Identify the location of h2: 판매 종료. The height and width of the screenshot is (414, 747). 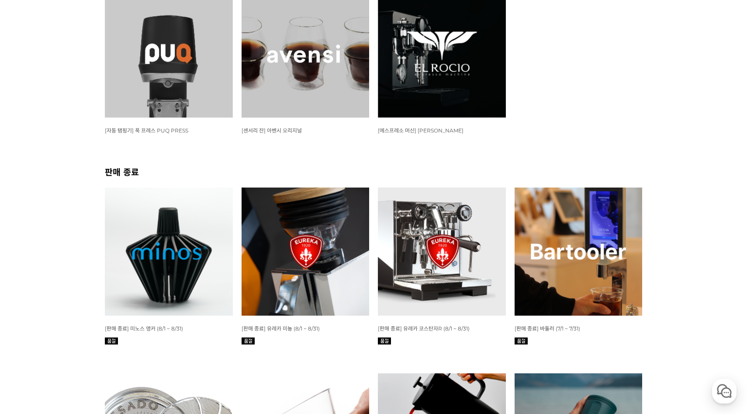
(373, 171).